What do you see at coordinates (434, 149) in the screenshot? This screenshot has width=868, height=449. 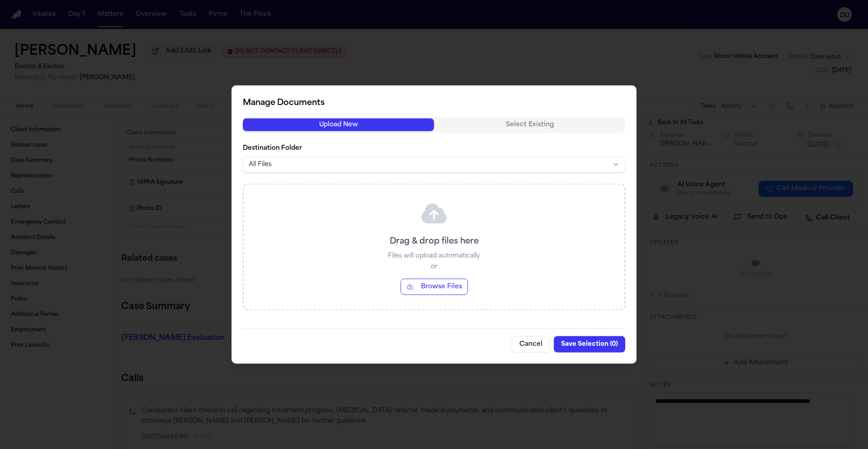 I see `label: Destination Folder` at bounding box center [434, 149].